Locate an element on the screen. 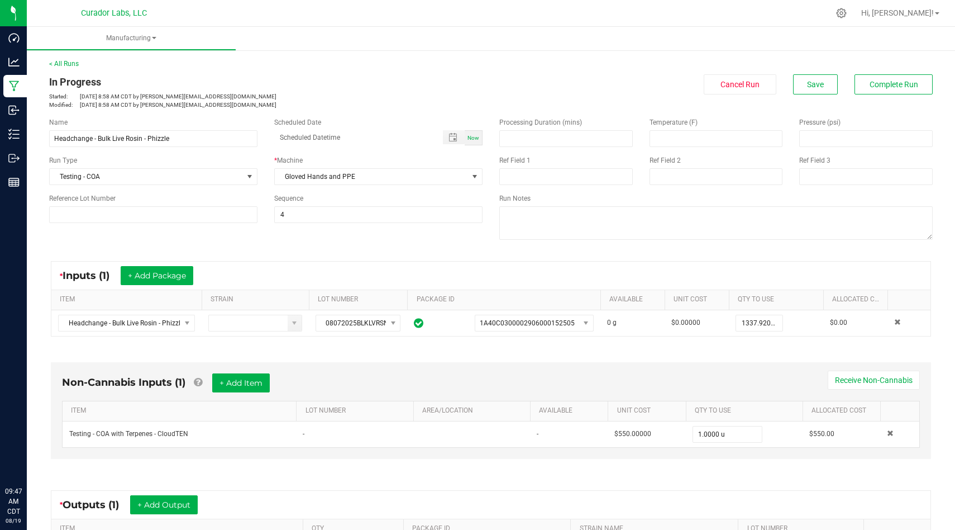  span: Testing - COA is located at coordinates (146, 177).